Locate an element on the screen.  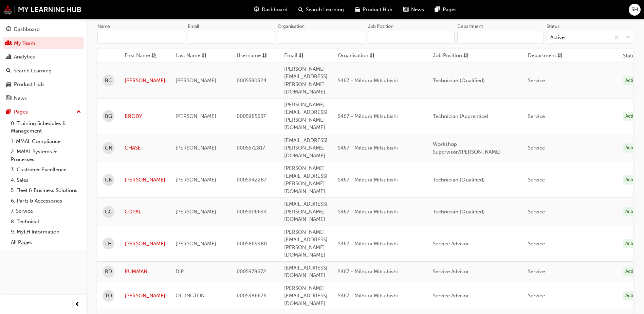
a: search-iconSearch Learning is located at coordinates (321, 9).